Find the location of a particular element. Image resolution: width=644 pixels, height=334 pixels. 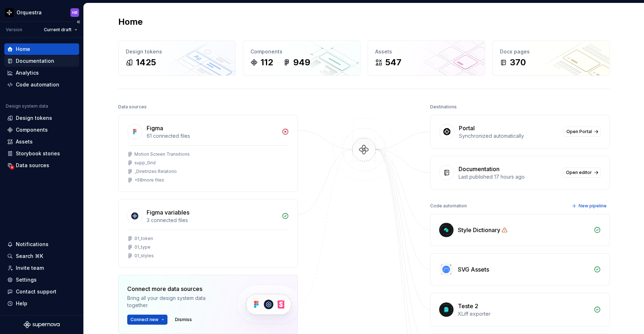

div: HR is located at coordinates (74, 13).